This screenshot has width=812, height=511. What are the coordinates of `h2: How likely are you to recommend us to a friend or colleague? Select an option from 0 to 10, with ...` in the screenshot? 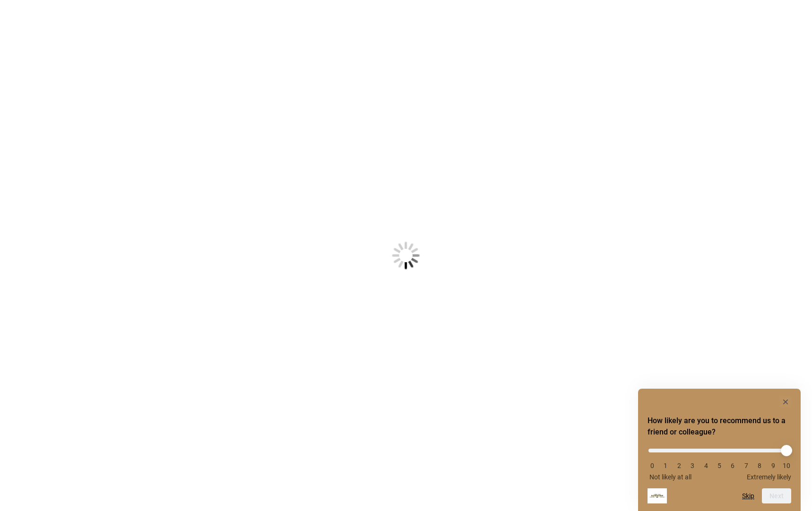 It's located at (719, 426).